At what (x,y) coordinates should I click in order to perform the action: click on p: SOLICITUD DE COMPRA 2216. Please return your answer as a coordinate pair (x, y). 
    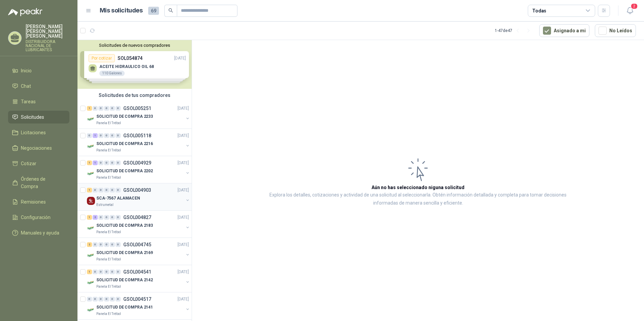
    Looking at the image, I should click on (124, 143).